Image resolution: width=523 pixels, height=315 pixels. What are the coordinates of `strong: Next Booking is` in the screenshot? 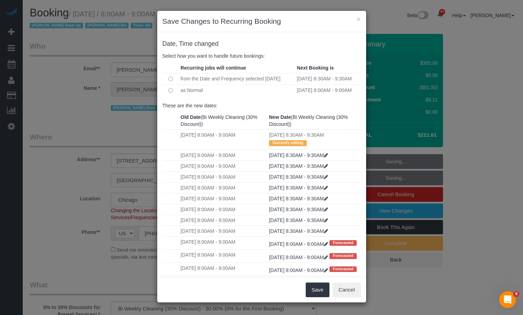 It's located at (316, 68).